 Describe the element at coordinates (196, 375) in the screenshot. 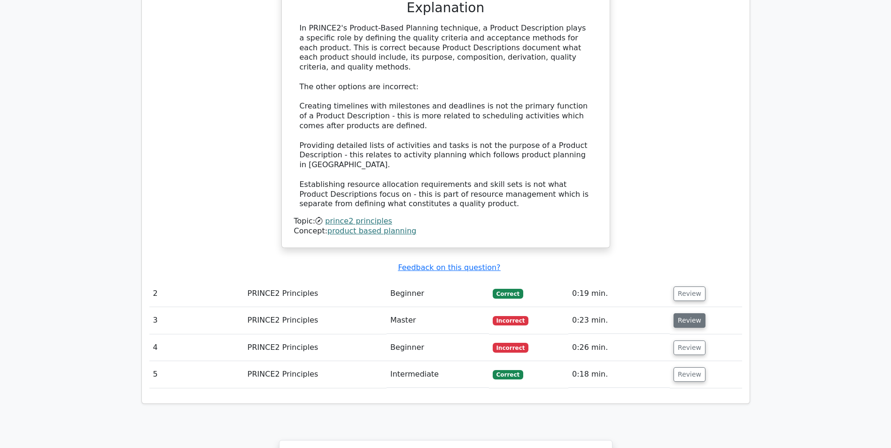

I see `td: 5` at that location.